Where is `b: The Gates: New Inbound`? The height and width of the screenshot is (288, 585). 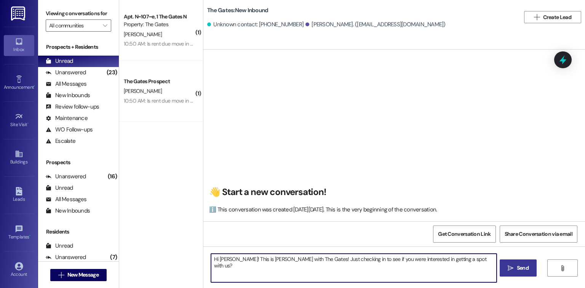 b: The Gates: New Inbound is located at coordinates (237, 10).